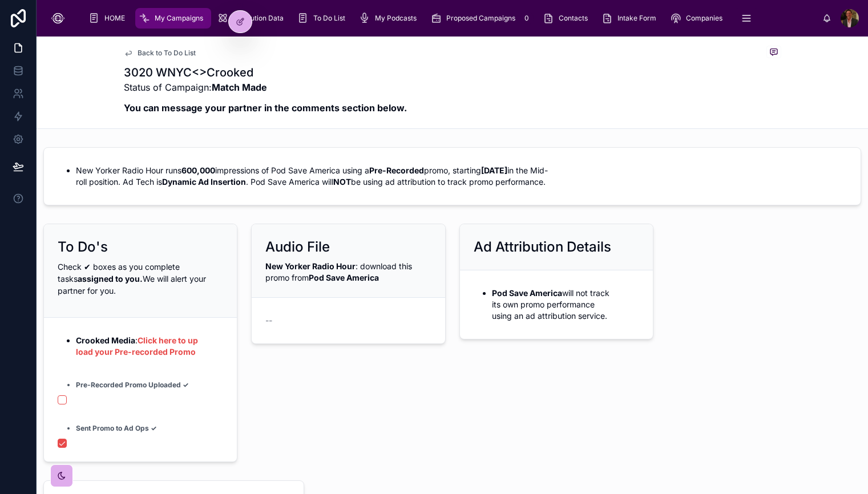  What do you see at coordinates (173, 18) in the screenshot?
I see `a: My Campaigns` at bounding box center [173, 18].